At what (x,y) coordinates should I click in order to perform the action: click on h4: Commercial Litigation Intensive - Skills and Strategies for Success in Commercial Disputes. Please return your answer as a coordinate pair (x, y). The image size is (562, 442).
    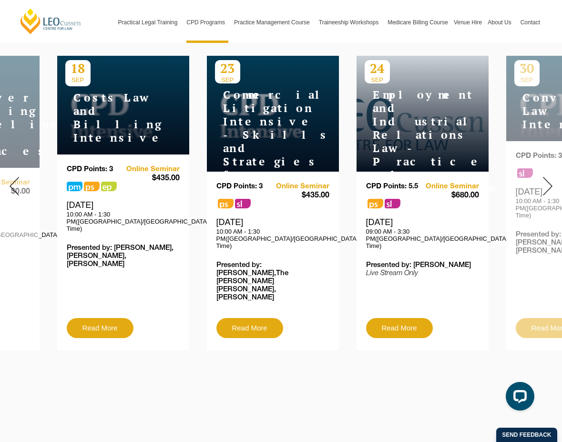
    Looking at the image, I should click on (273, 162).